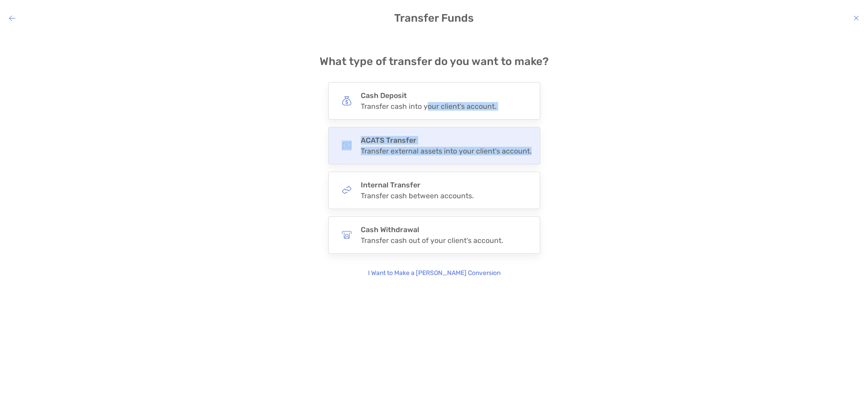  I want to click on h4: What type of transfer do you want to make?, so click(434, 61).